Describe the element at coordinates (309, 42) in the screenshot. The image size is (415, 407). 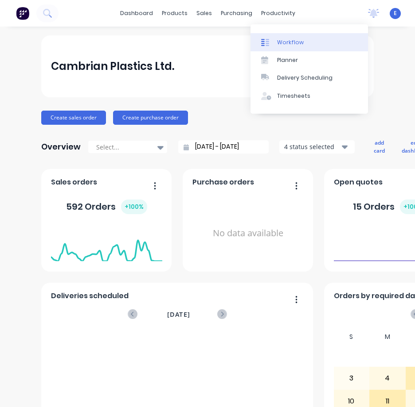
I see `a: Workflow` at that location.